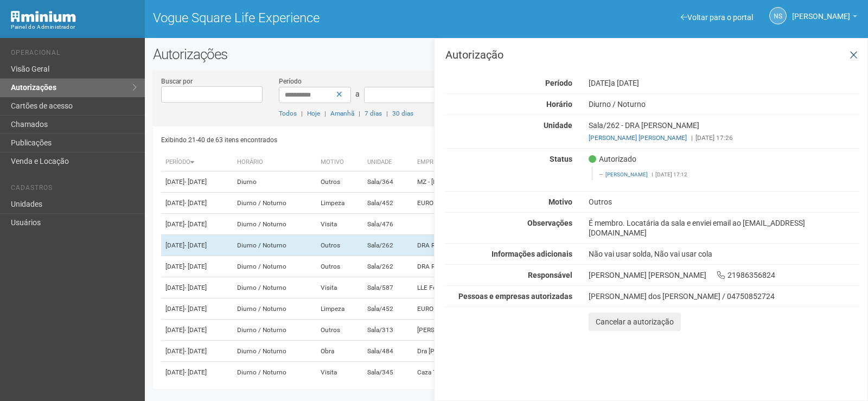 The height and width of the screenshot is (401, 868). I want to click on strong: Pessoas e empresas autorizadas, so click(515, 296).